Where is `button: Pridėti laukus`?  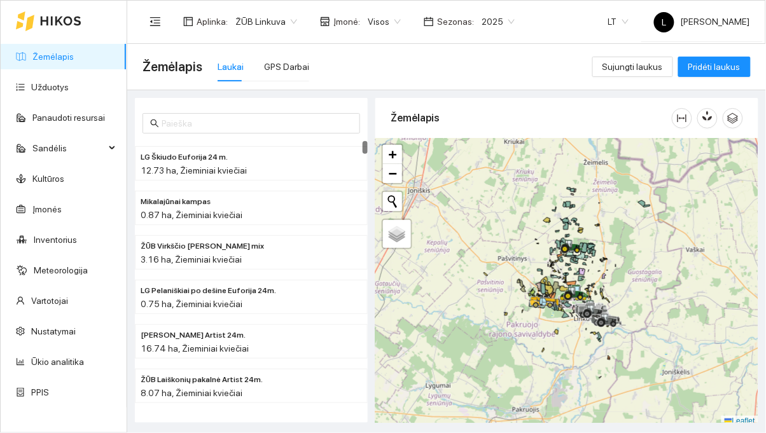 button: Pridėti laukus is located at coordinates (715, 67).